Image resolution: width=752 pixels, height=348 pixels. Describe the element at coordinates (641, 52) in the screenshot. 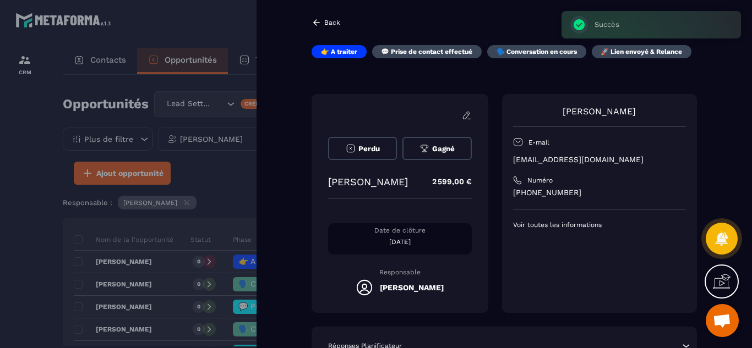

I see `p: 🚀 Lien envoyé & Relance` at that location.